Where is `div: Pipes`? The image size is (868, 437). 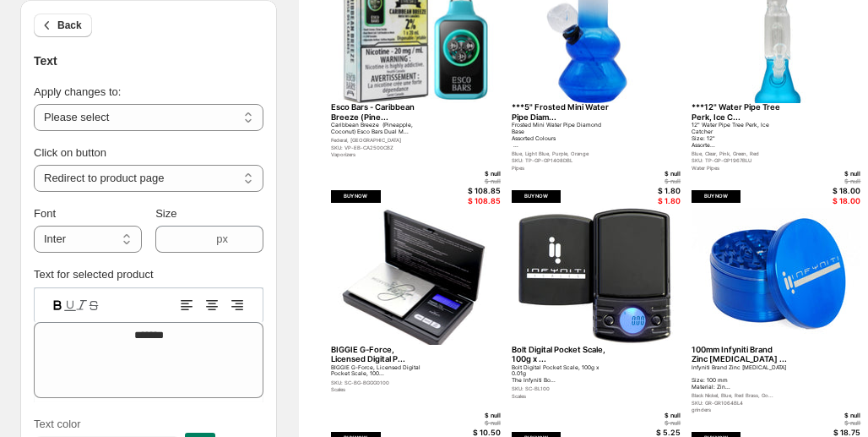 div: Pipes is located at coordinates (561, 167).